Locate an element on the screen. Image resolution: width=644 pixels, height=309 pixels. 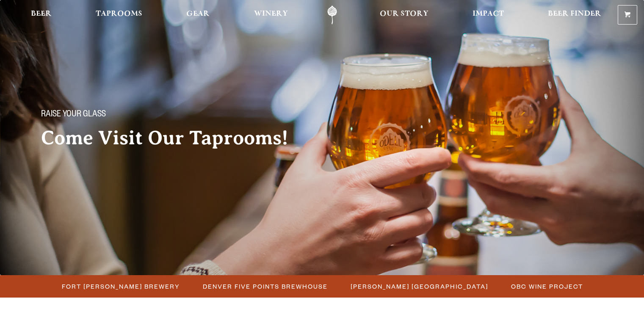
a: Gear is located at coordinates (198, 15).